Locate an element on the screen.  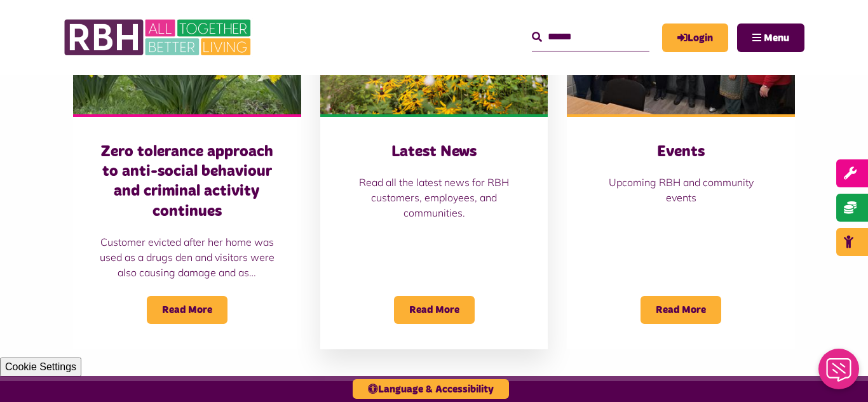
button: Navigation is located at coordinates (771, 37).